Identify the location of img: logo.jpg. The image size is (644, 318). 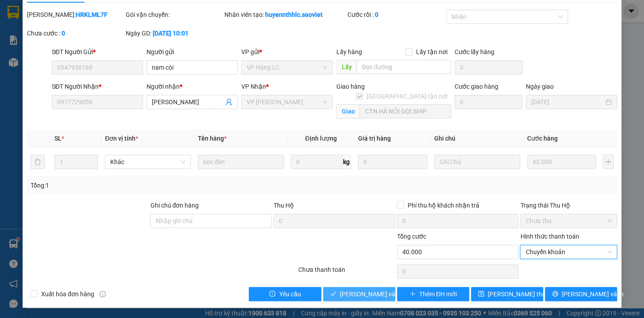
(27, 29).